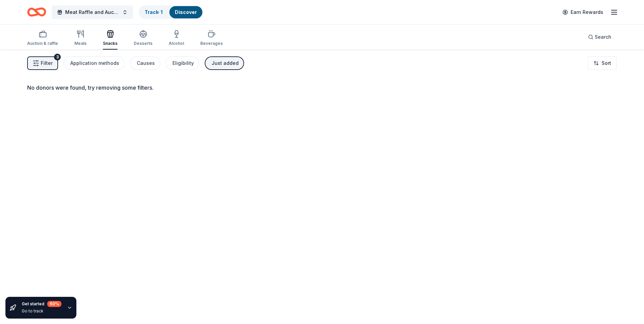 The height and width of the screenshot is (324, 644). Describe the element at coordinates (182, 63) in the screenshot. I see `button: Eligibility` at that location.